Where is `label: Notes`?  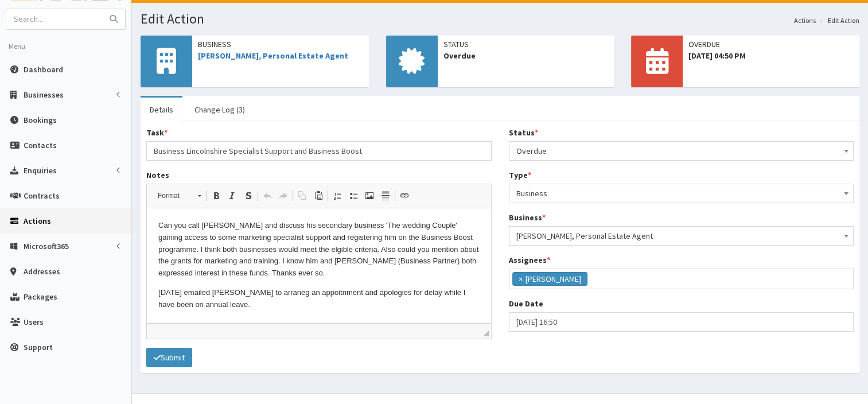
label: Notes is located at coordinates (158, 175).